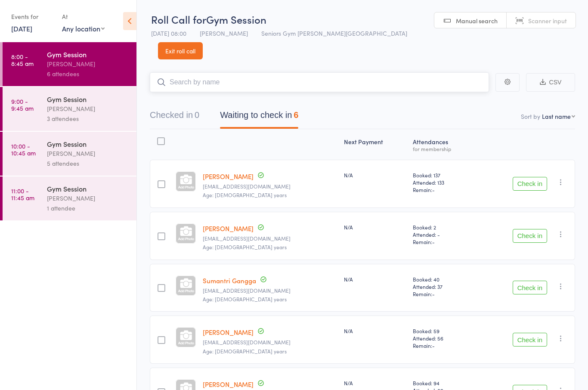  What do you see at coordinates (22, 105) in the screenshot?
I see `time: 9:00 - 9:45 am` at bounding box center [22, 105].